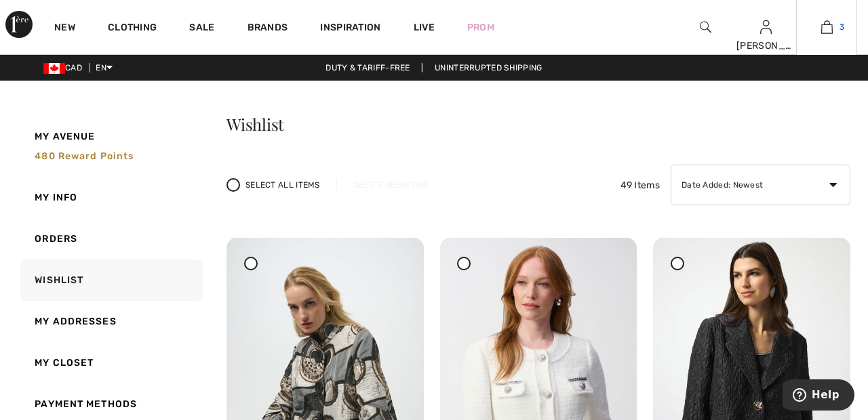 The image size is (868, 420). What do you see at coordinates (111, 197) in the screenshot?
I see `a: My Info` at bounding box center [111, 197].